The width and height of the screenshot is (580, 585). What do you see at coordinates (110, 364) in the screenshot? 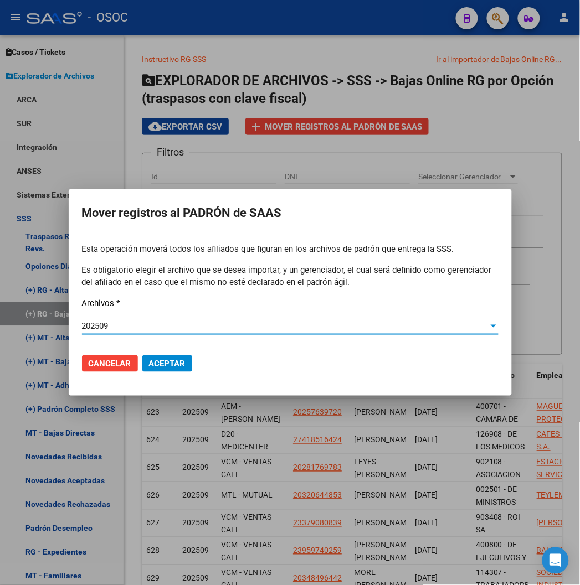
I see `button: Cancelar` at bounding box center [110, 364].